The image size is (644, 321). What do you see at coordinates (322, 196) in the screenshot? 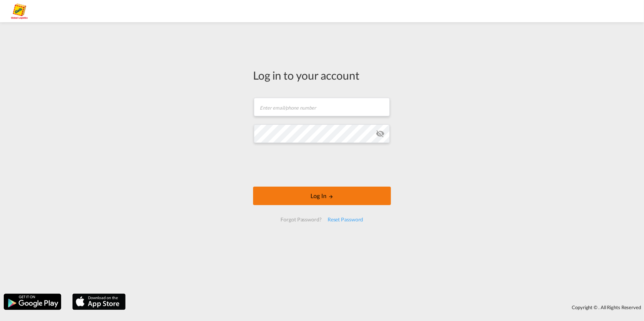
I see `button: LOGIN` at bounding box center [322, 196].